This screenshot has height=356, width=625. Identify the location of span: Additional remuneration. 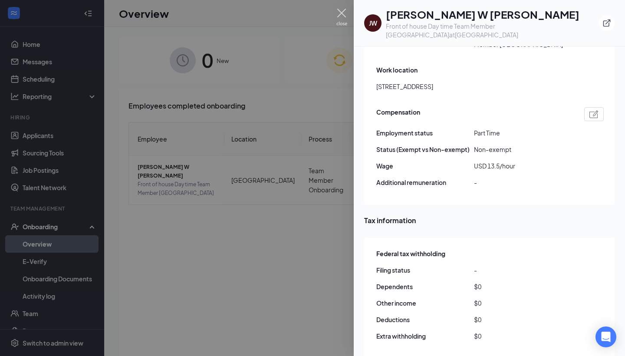
(425, 182).